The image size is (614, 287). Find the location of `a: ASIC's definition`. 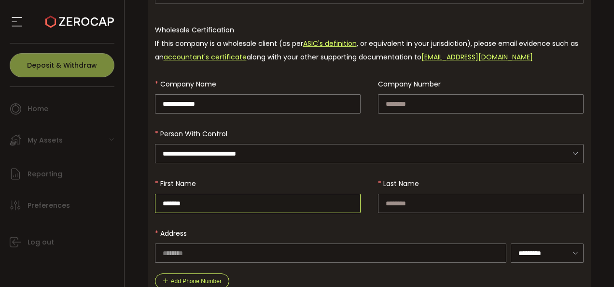

a: ASIC's definition is located at coordinates (330, 43).